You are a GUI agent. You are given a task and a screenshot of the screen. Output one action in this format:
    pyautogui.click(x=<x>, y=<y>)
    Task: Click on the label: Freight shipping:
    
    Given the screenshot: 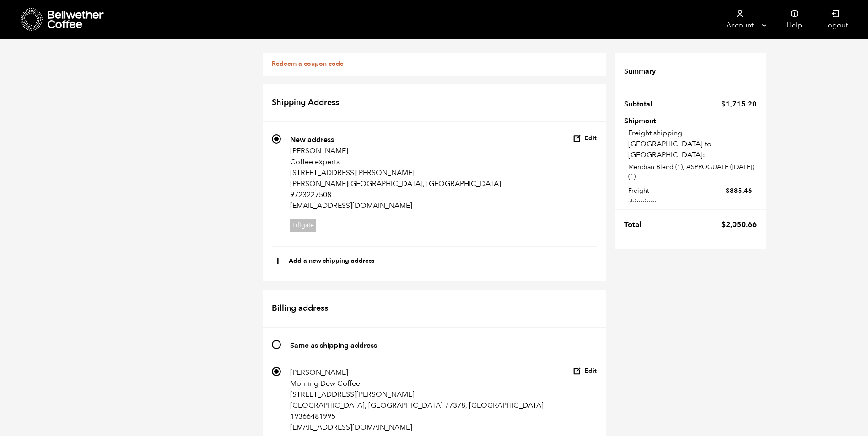 What is the action you would take?
    pyautogui.click(x=690, y=196)
    